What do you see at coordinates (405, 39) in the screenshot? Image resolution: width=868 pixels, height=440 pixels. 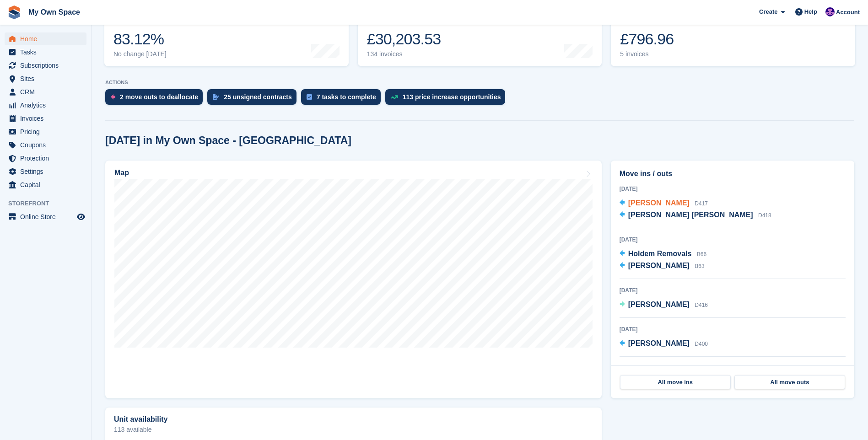 I see `div: £30,203.53` at bounding box center [405, 39].